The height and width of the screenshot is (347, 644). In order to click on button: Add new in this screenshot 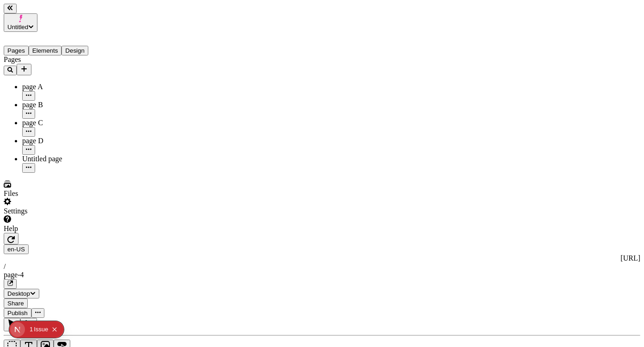, I will do `click(24, 70)`.